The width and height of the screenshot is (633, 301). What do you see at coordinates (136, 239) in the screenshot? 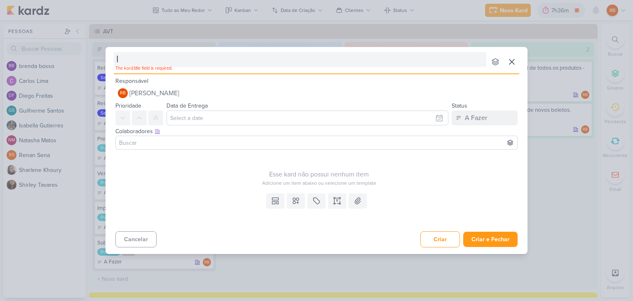
I see `button: Cancelar` at bounding box center [136, 239].